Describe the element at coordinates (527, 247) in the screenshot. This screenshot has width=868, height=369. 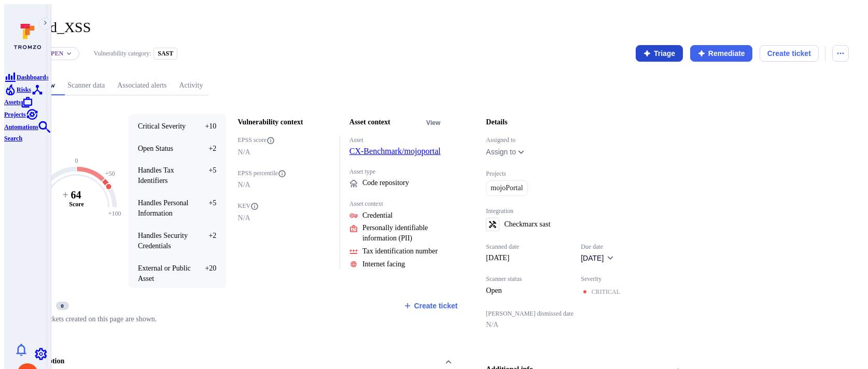
I see `span: Scanned date` at that location.